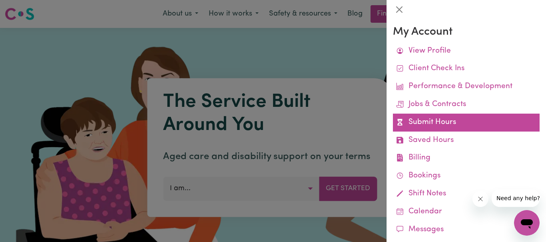 The width and height of the screenshot is (546, 242). I want to click on a: Submit Hours, so click(466, 123).